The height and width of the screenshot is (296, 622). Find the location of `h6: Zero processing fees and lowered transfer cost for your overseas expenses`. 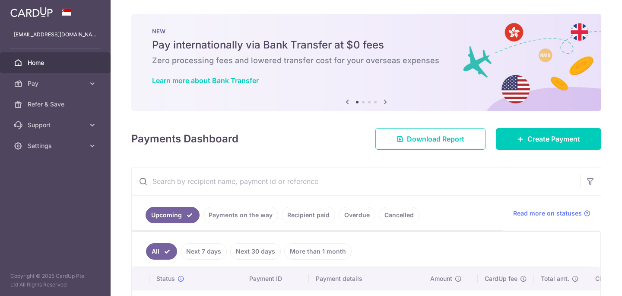

h6: Zero processing fees and lowered transfer cost for your overseas expenses is located at coordinates (367, 61).